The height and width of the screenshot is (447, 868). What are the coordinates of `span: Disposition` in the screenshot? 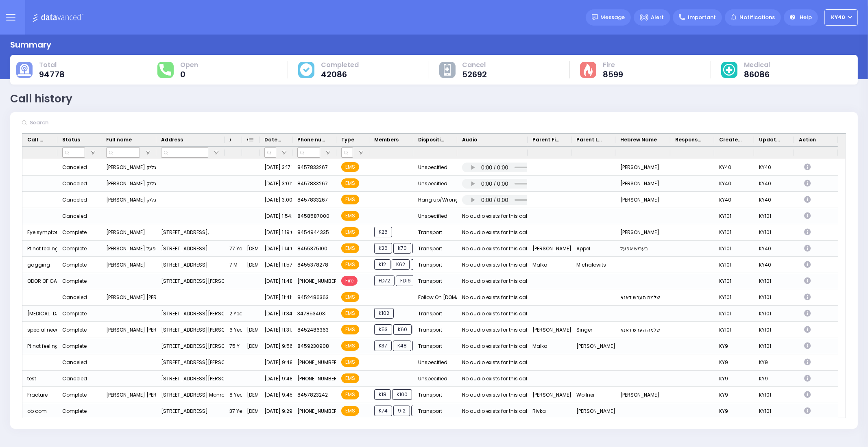 It's located at (432, 140).